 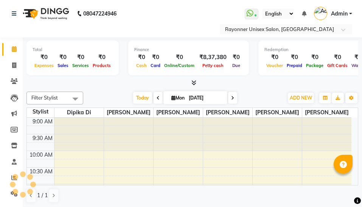 I want to click on img: logo, so click(x=45, y=14).